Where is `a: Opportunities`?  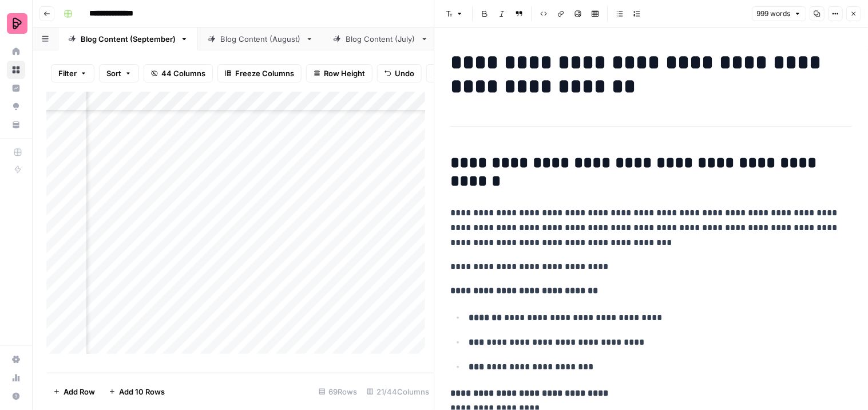
a: Opportunities is located at coordinates (16, 107).